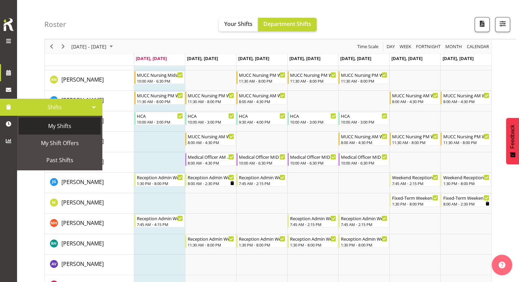  Describe the element at coordinates (313, 241) in the screenshot. I see `div: Rochelle Harris"s event - Reception Admin Weekday PM Begin From Thursday, September 4, 2025 at 1:...` at that location.